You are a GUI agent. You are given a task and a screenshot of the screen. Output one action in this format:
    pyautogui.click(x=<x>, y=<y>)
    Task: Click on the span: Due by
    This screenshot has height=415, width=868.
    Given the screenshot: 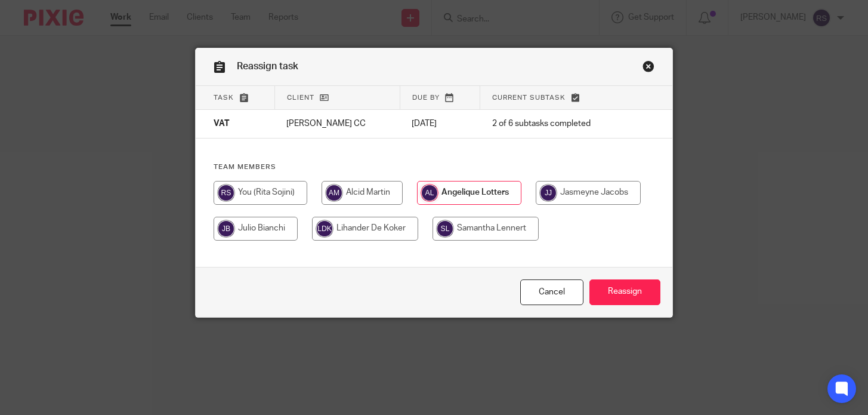 What is the action you would take?
    pyautogui.click(x=426, y=97)
    